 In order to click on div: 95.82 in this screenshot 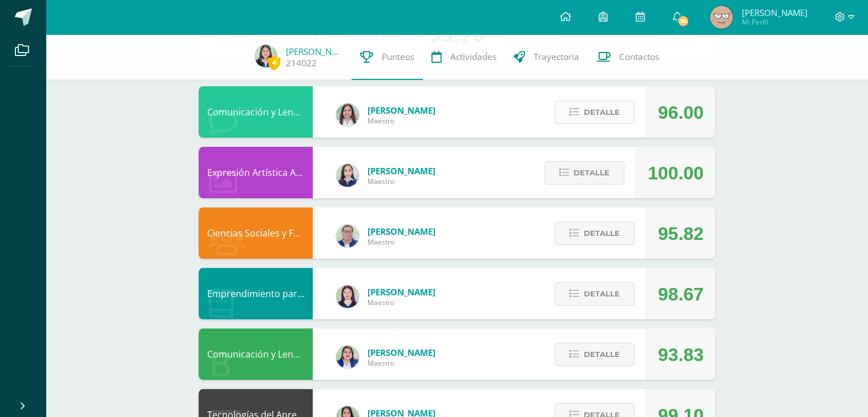, I will do `click(681, 234)`.